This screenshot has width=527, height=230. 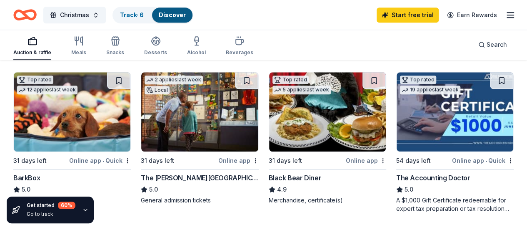 What do you see at coordinates (25, 15) in the screenshot?
I see `a: Home` at bounding box center [25, 15].